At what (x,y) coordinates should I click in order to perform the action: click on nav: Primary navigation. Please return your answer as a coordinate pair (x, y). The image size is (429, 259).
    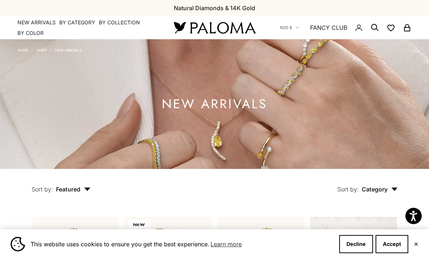
    Looking at the image, I should click on (87, 28).